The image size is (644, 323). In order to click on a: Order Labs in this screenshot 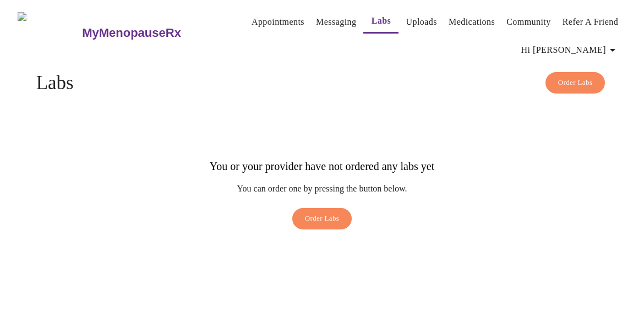, I will do `click(322, 221)`.